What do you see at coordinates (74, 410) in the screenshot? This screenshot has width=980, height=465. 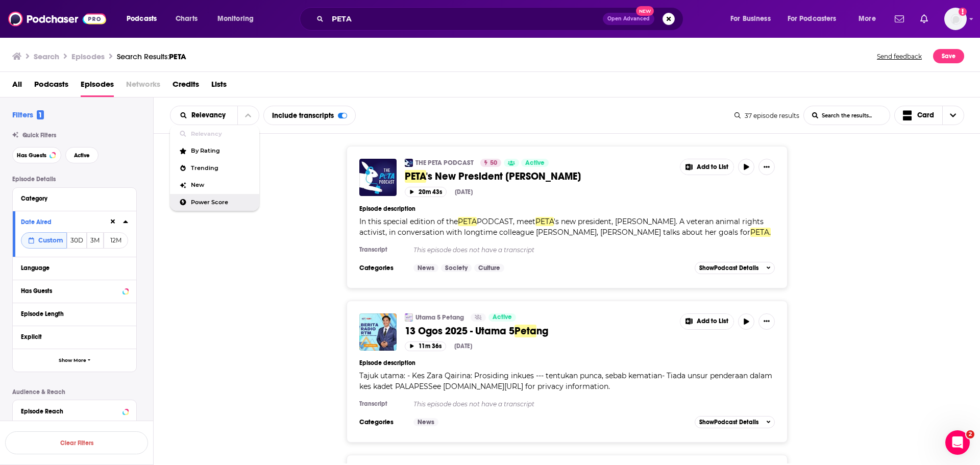 I see `button: Episode Reach` at bounding box center [74, 410].